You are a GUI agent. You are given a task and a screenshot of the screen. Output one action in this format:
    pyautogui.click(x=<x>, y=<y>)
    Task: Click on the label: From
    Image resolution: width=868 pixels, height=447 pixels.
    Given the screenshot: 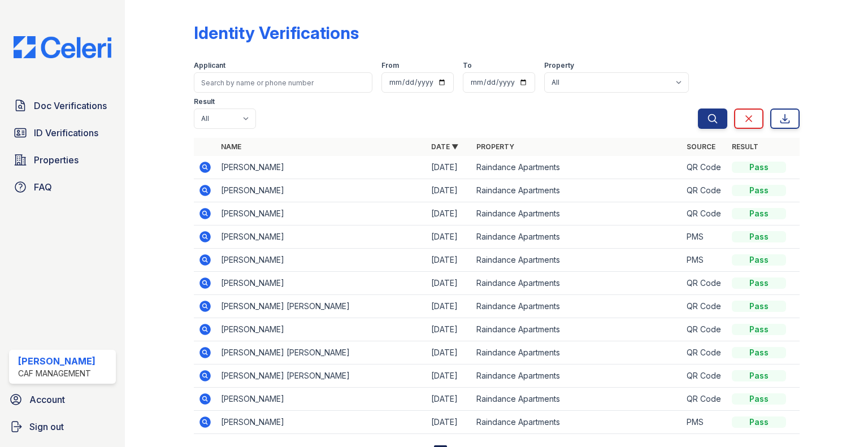 What is the action you would take?
    pyautogui.click(x=390, y=65)
    